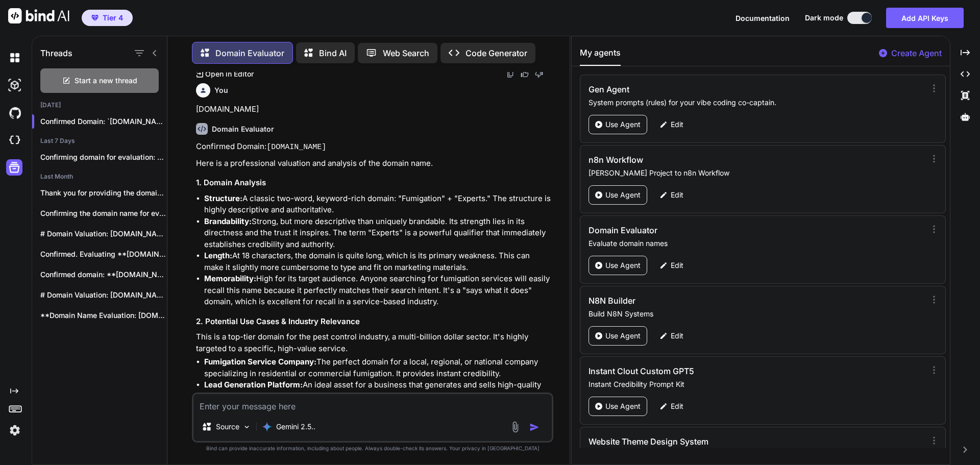 Image resolution: width=980 pixels, height=465 pixels. Describe the element at coordinates (373, 147) in the screenshot. I see `p: Confirmed Domain:` at that location.